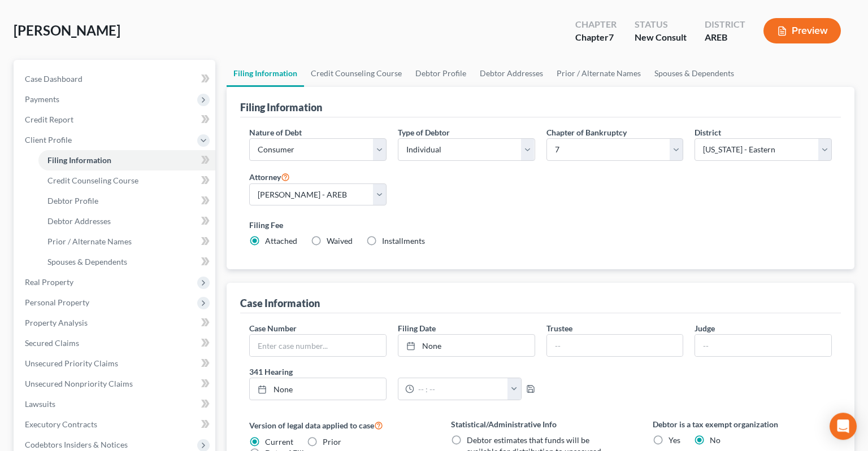 Image resolution: width=868 pixels, height=451 pixels. I want to click on a: Case Dashboard, so click(115, 79).